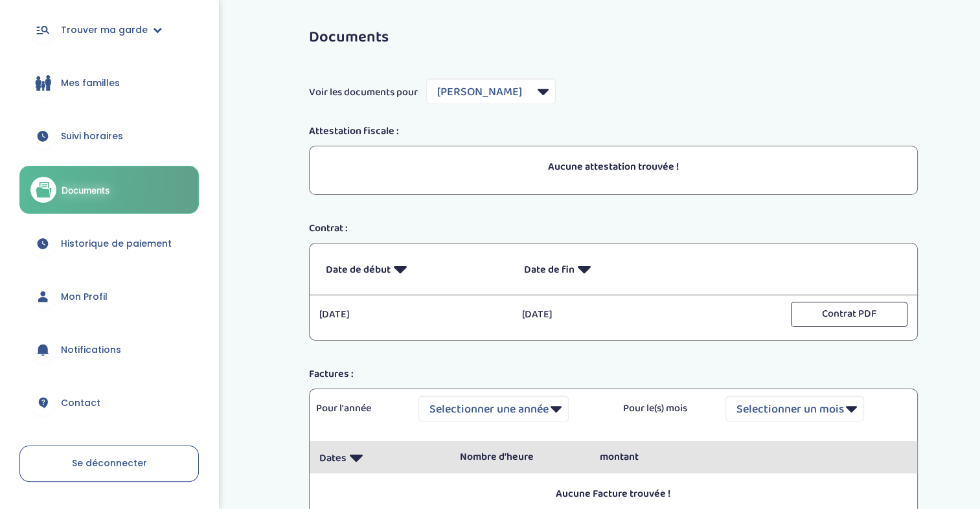 This screenshot has width=980, height=509. What do you see at coordinates (379, 458) in the screenshot?
I see `p: Dates` at bounding box center [379, 458].